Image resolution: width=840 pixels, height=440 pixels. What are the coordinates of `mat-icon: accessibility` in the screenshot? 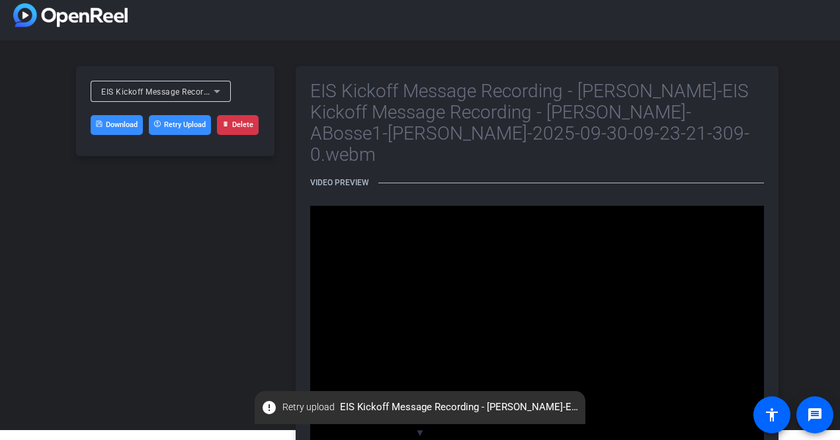 It's located at (772, 415).